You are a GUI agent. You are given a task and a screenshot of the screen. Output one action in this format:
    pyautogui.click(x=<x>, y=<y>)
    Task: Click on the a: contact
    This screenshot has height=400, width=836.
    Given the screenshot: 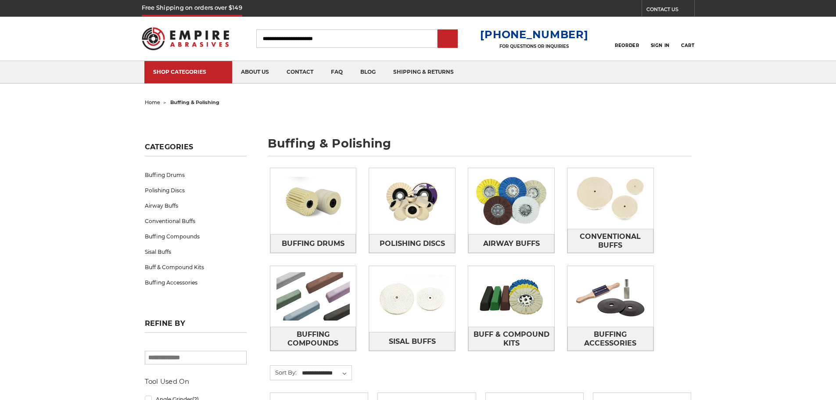 What is the action you would take?
    pyautogui.click(x=300, y=72)
    